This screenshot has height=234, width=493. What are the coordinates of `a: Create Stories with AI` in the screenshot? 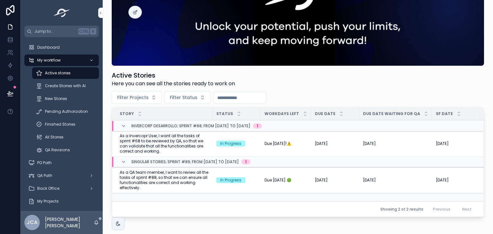 It's located at (65, 86).